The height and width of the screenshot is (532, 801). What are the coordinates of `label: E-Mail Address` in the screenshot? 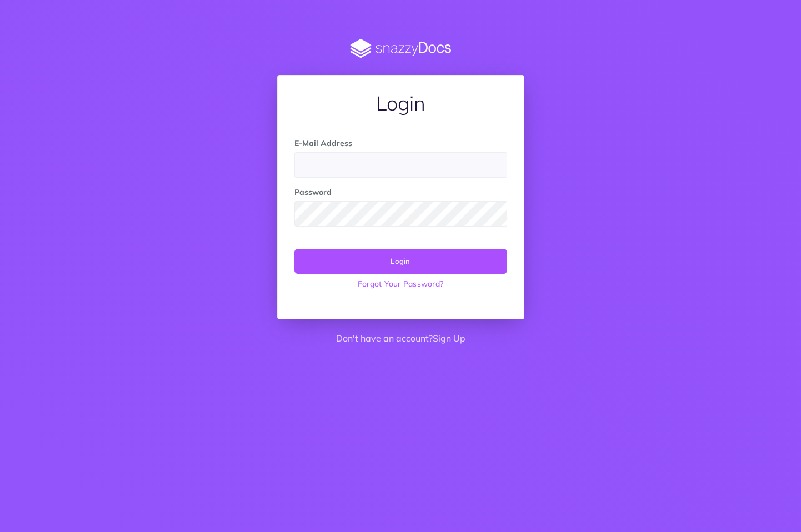 It's located at (323, 143).